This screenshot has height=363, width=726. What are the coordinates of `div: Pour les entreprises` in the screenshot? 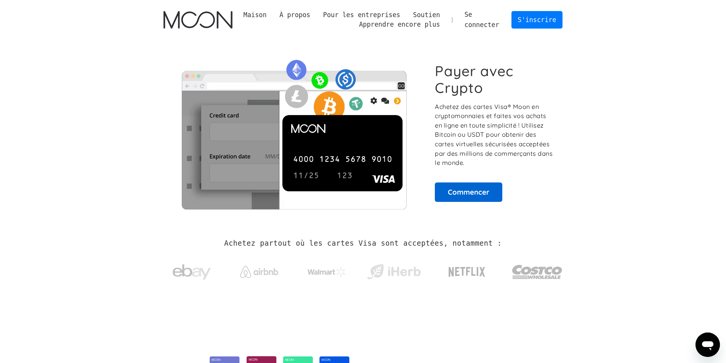 It's located at (361, 15).